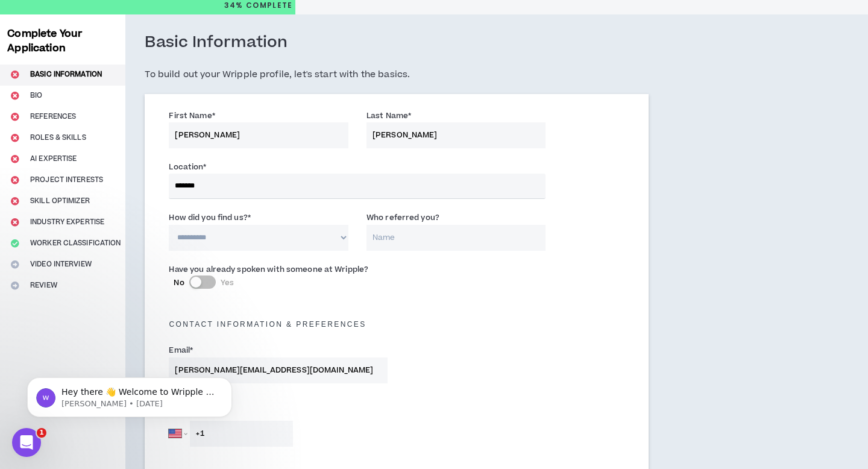 This screenshot has width=868, height=469. I want to click on p: Message from Morgan, sent 2w ago, so click(130, 52).